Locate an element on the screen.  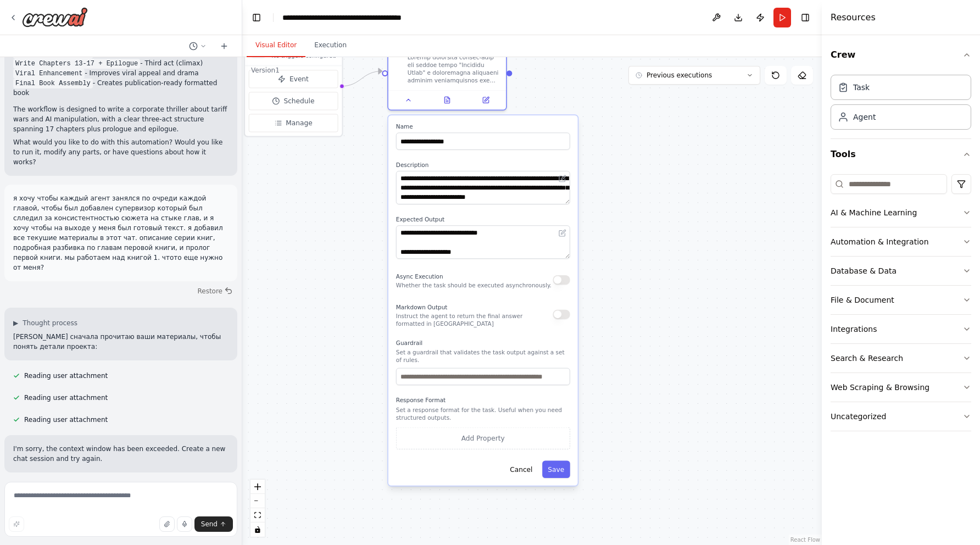
button: Manage is located at coordinates (293, 123).